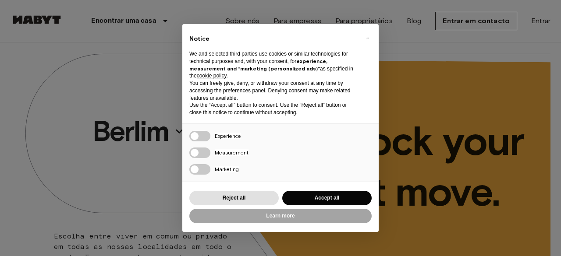 This screenshot has width=561, height=256. I want to click on p: Use the “Accept all” button to consent. Use the “Reject all” button or close this notice to conti..., so click(273, 109).